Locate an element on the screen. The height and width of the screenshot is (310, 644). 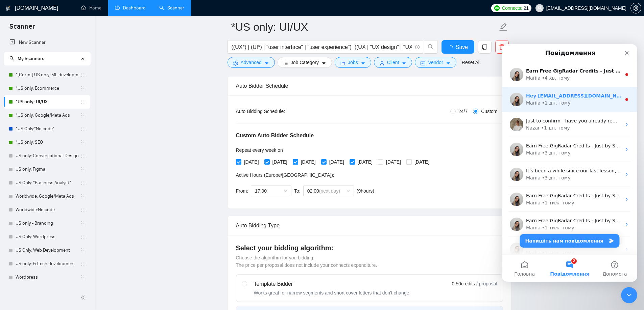
div: • 4 хв. тому is located at coordinates (54, 34).